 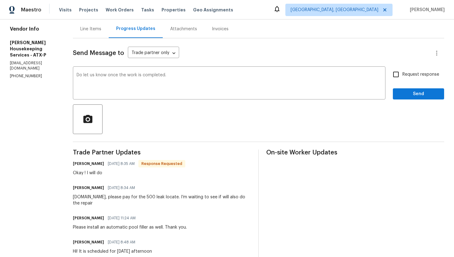 What do you see at coordinates (91, 29) in the screenshot?
I see `div: Line Items` at bounding box center [91, 29].